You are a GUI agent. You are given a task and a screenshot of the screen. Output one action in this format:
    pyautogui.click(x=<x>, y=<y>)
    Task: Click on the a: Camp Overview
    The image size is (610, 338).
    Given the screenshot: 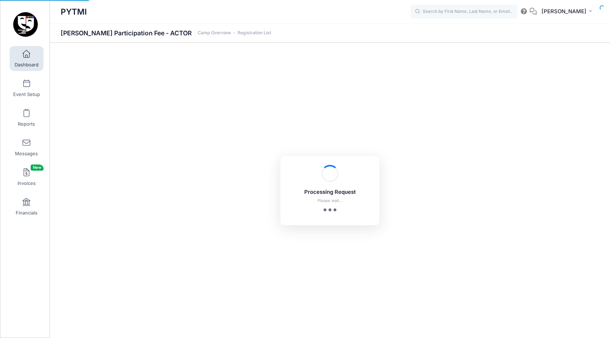 What is the action you would take?
    pyautogui.click(x=214, y=33)
    